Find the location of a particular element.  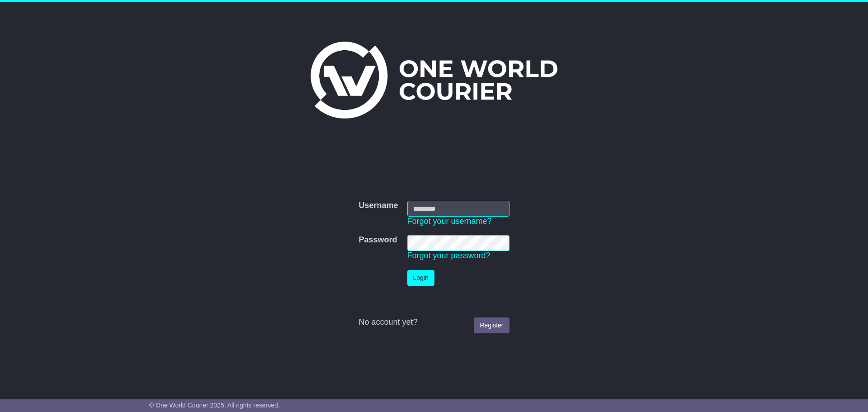

a: Forgot your username? is located at coordinates (449, 221).